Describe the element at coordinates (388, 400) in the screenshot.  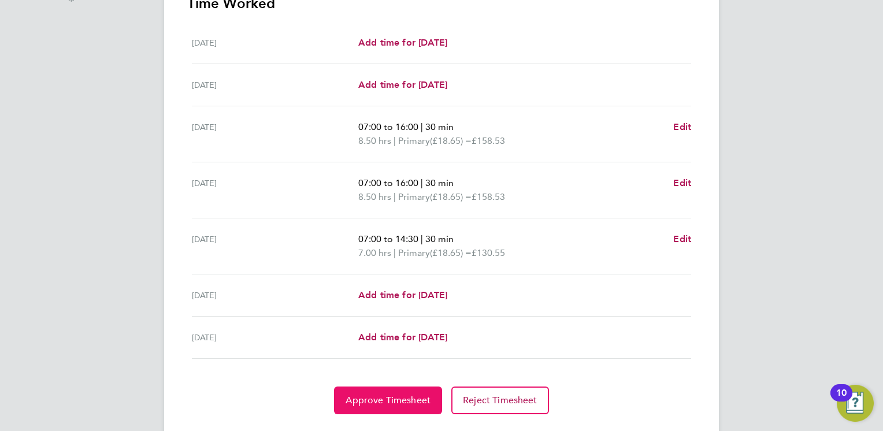
I see `button: Approve Timesheet` at that location.